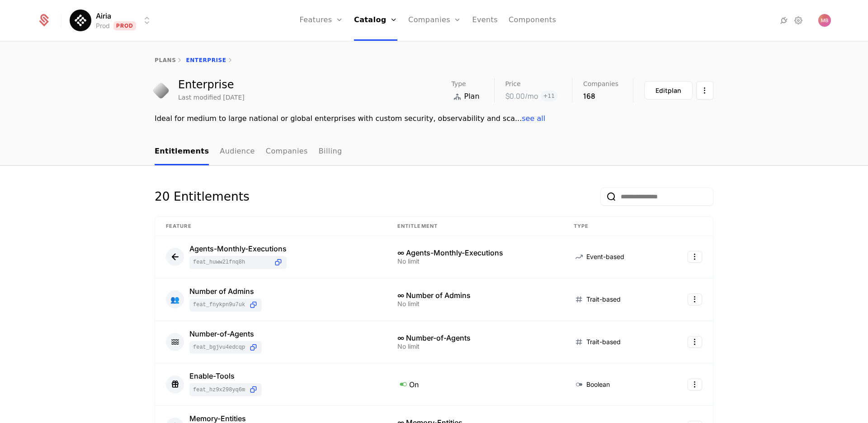 Image resolution: width=868 pixels, height=423 pixels. What do you see at coordinates (799, 20) in the screenshot?
I see `a: Settings` at bounding box center [799, 20].